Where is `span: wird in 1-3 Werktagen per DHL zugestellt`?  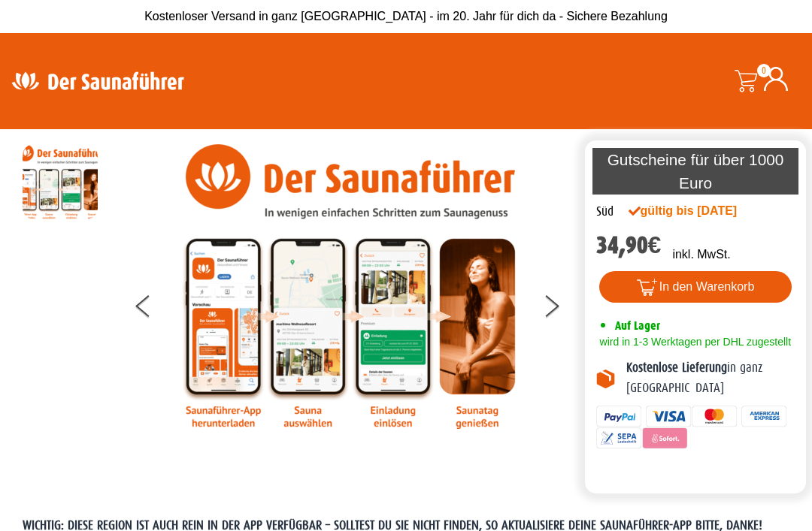
span: wird in 1-3 Werktagen per DHL zugestellt is located at coordinates (693, 342).